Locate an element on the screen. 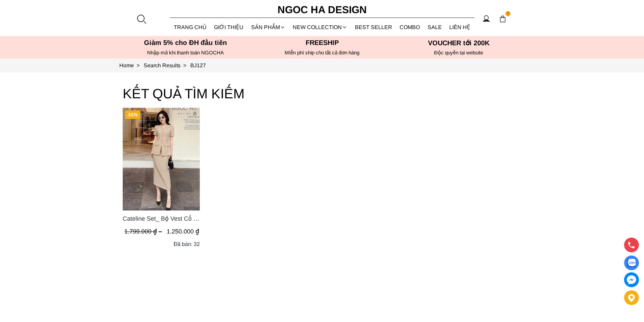  div: Đã bán: 32 is located at coordinates (187, 244).